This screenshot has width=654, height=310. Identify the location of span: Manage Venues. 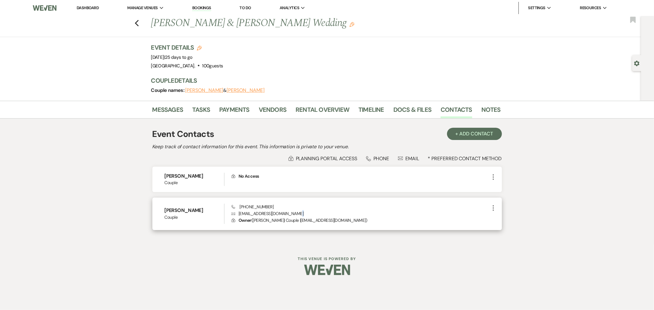
(142, 8).